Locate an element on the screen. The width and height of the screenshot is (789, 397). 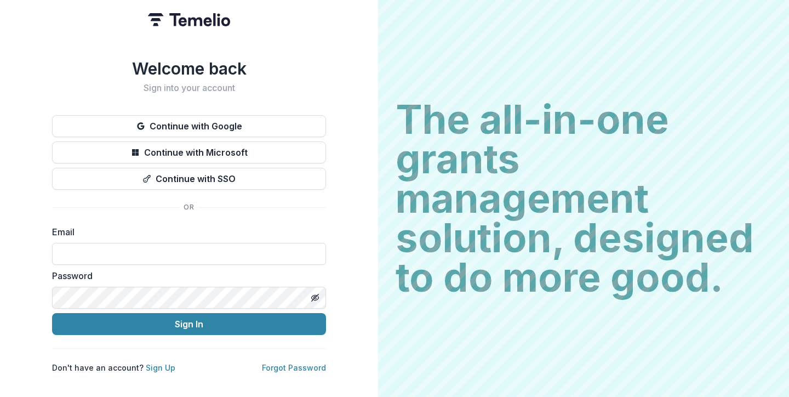
a: Forgot Password is located at coordinates (294, 367).